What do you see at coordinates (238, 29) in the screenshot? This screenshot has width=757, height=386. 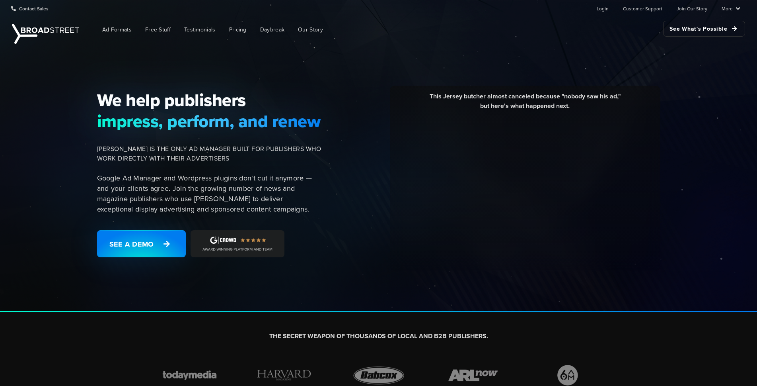 I see `a: Pricing` at bounding box center [238, 29].